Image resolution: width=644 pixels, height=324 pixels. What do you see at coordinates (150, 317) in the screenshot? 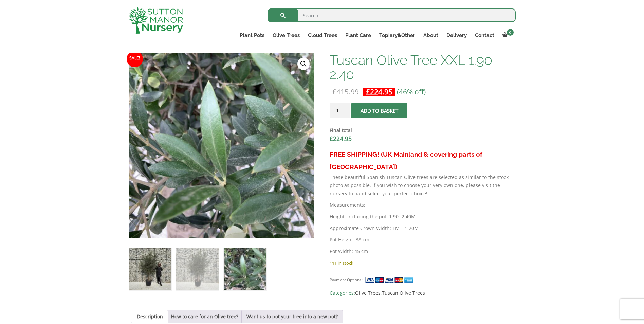
I see `a: Description` at bounding box center [150, 317].